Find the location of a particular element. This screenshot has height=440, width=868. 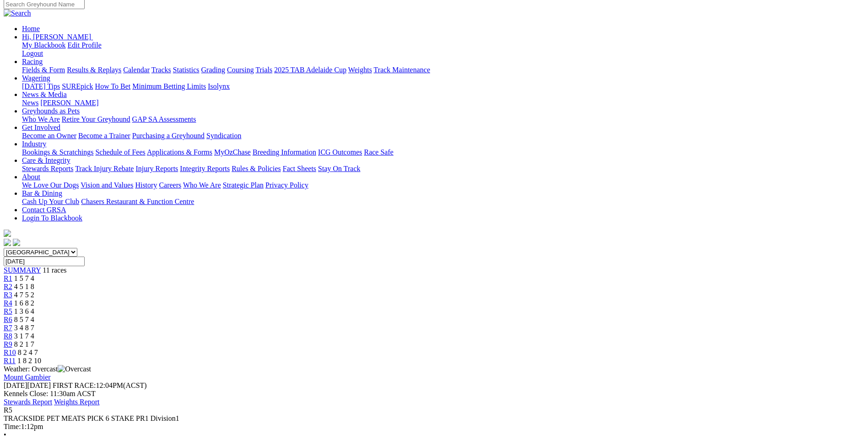

span: R4 is located at coordinates (8, 303).